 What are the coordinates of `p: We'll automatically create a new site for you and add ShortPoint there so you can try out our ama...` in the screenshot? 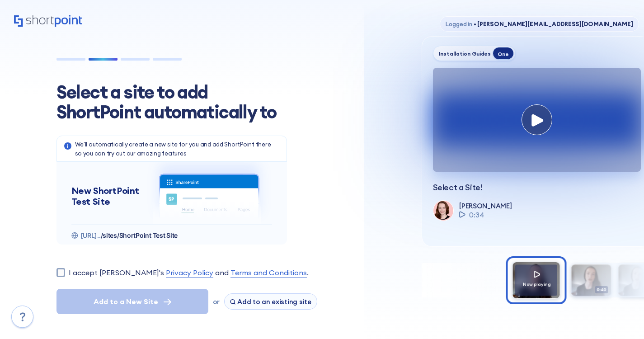 It's located at (178, 149).